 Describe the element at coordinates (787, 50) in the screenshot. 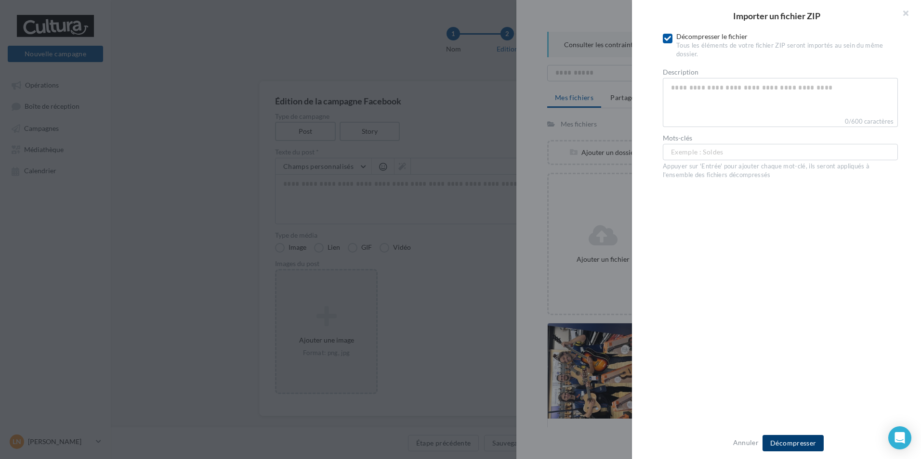

I see `div: Tous les éléments de votre fichier ZIP seront importés au sein du même dossier.` at that location.